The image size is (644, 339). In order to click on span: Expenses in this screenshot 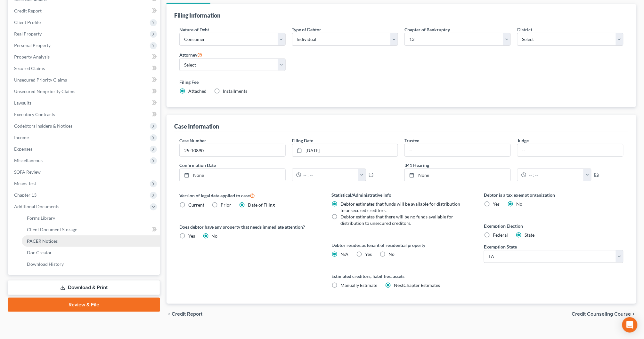, I will do `click(23, 149)`.